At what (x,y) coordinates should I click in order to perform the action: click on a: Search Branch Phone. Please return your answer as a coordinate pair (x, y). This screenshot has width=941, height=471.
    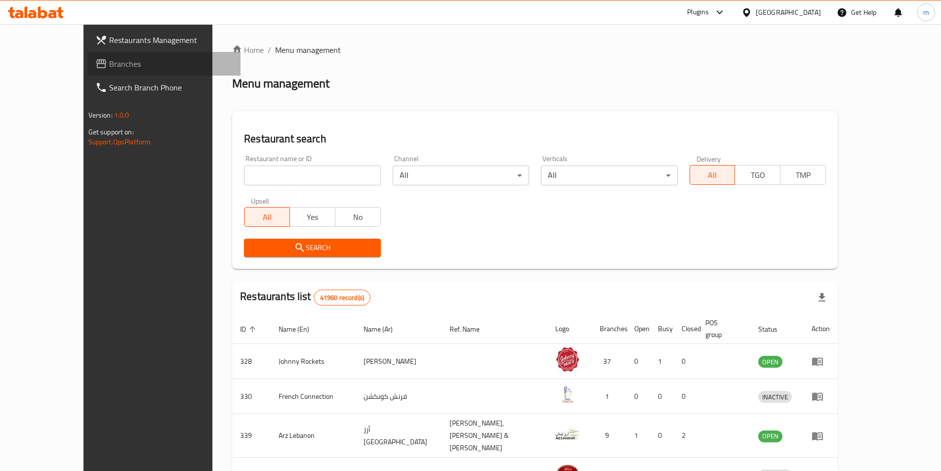
    Looking at the image, I should click on (164, 87).